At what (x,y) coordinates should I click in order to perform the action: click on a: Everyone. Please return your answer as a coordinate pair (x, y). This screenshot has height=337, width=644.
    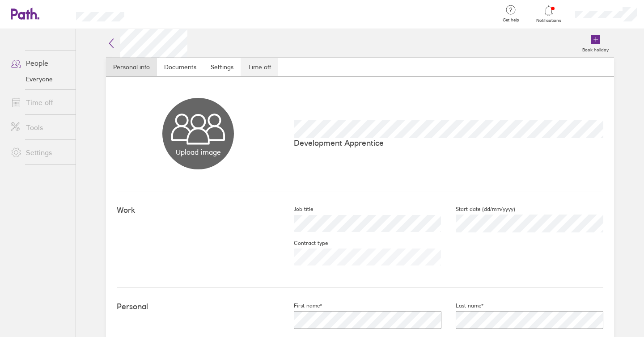
    Looking at the image, I should click on (39, 79).